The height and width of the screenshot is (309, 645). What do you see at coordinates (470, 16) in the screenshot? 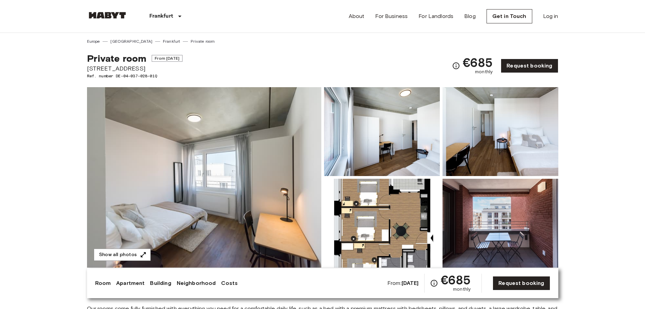
I see `a: Blog` at bounding box center [470, 16].